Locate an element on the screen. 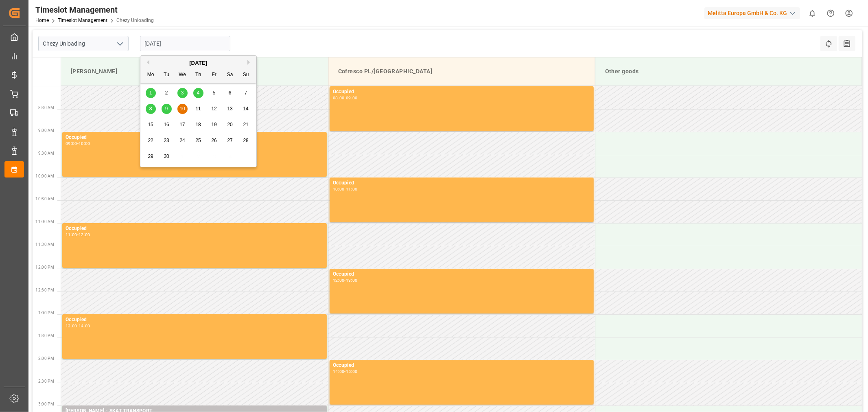 The image size is (868, 412). div: Th is located at coordinates (198, 75).